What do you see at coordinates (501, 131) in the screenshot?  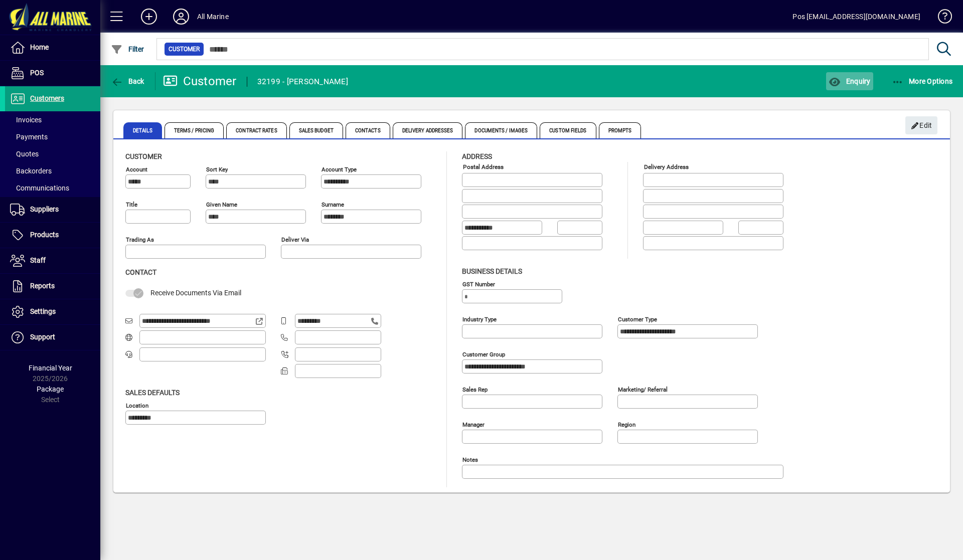 I see `span: Documents / Images` at bounding box center [501, 131].